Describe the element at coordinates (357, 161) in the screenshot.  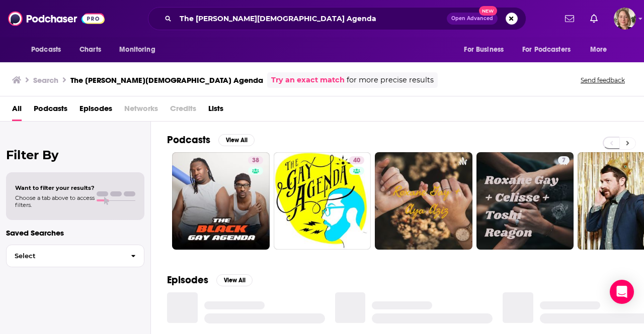
I see `span: 40` at that location.